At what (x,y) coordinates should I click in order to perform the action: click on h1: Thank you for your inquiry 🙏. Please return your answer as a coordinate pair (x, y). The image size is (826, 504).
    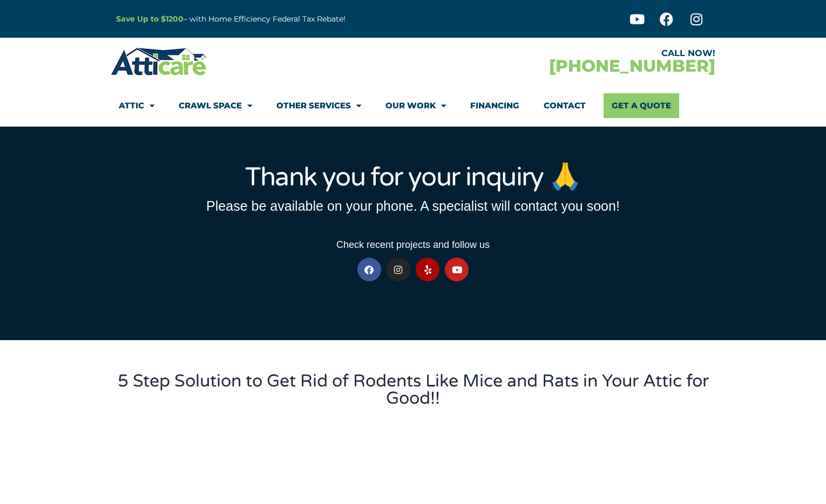
    Looking at the image, I should click on (413, 177).